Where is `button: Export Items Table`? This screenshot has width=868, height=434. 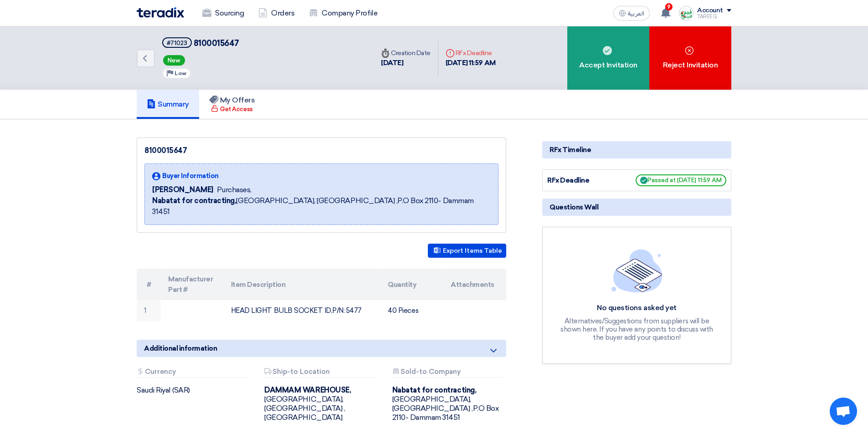
button: Export Items Table is located at coordinates (467, 250).